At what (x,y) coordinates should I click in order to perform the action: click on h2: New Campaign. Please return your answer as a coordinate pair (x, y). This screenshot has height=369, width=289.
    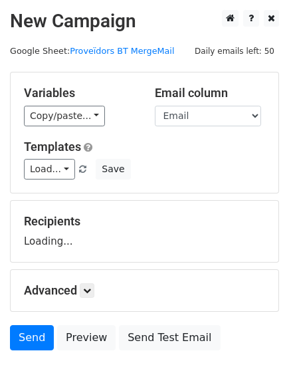
    Looking at the image, I should click on (144, 21).